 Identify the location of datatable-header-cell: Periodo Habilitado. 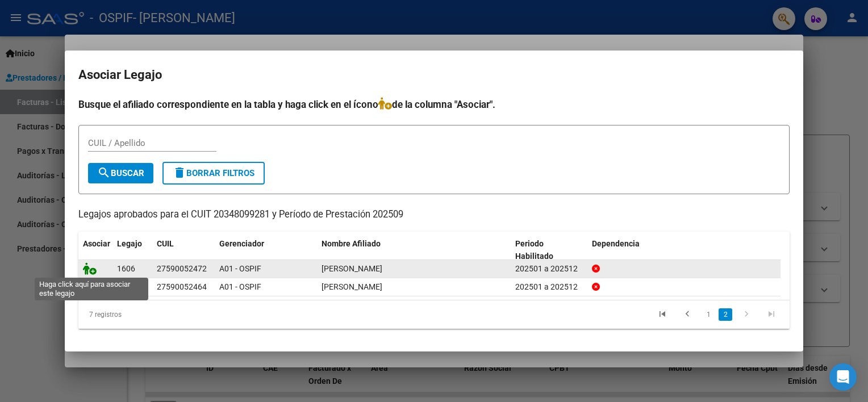
(549, 251).